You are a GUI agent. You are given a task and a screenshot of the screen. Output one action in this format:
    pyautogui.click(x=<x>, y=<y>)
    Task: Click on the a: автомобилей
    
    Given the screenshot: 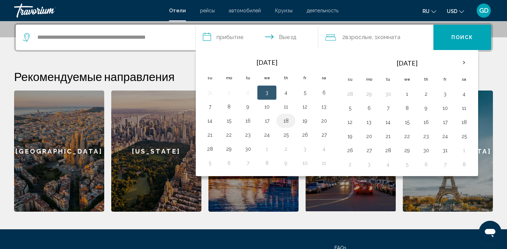 What is the action you would take?
    pyautogui.click(x=245, y=11)
    